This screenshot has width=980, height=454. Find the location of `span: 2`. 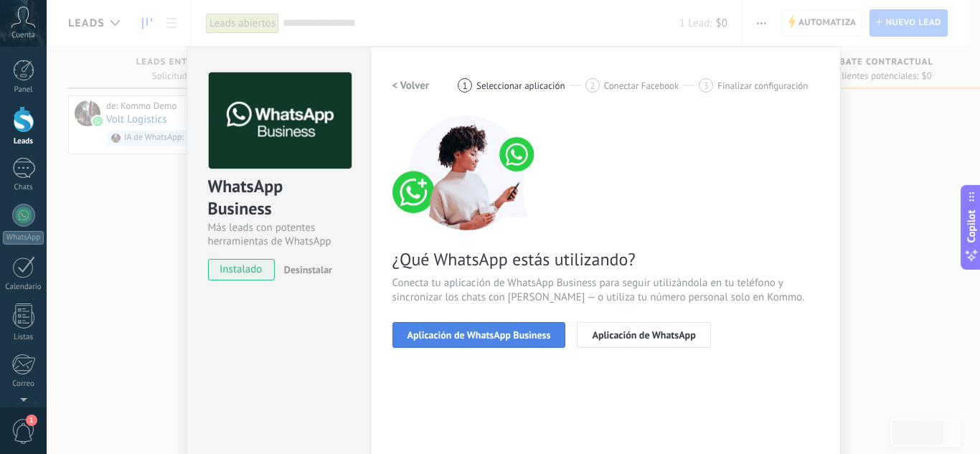

span: 2 is located at coordinates (592, 86).